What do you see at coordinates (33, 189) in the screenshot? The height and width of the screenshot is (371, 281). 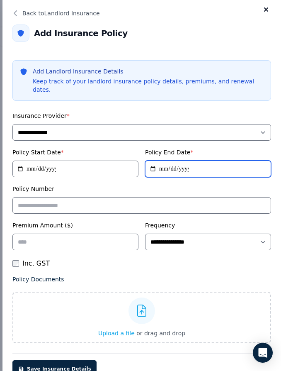 I see `label: Policy Number` at bounding box center [33, 189].